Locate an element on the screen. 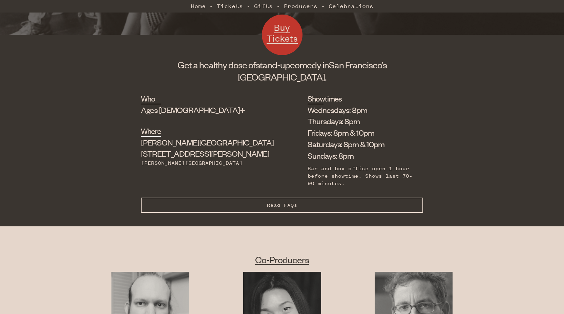 The height and width of the screenshot is (314, 564). li: Saturdays: 8pm & 10pm is located at coordinates (360, 144).